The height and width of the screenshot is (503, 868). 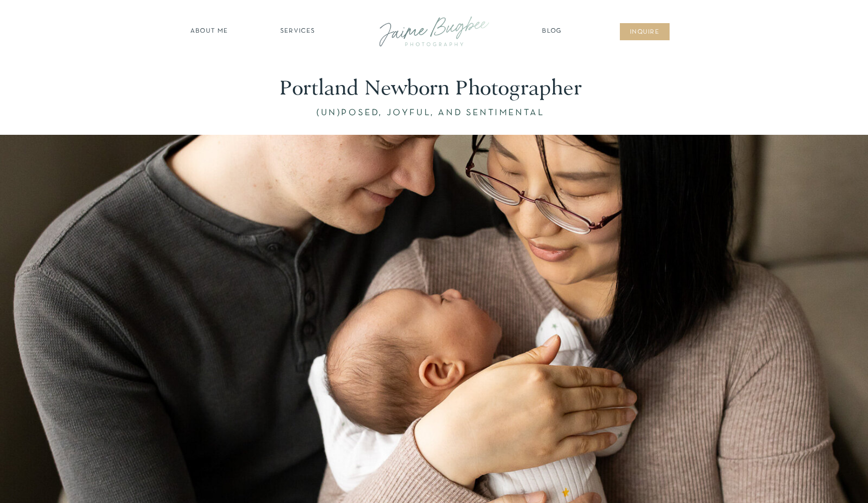 What do you see at coordinates (297, 32) in the screenshot?
I see `nav: SERVICES` at bounding box center [297, 32].